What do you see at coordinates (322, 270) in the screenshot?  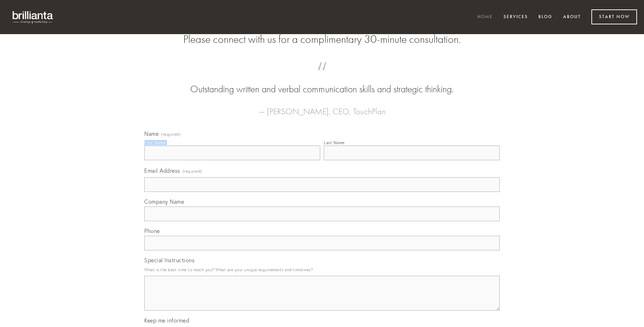 I see `p: What is the best time to reach you? What are your unique requirements and timelines?` at bounding box center [322, 270].